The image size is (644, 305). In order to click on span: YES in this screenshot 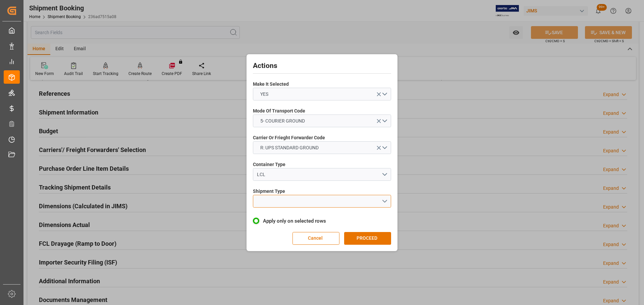, I will do `click(264, 94)`.